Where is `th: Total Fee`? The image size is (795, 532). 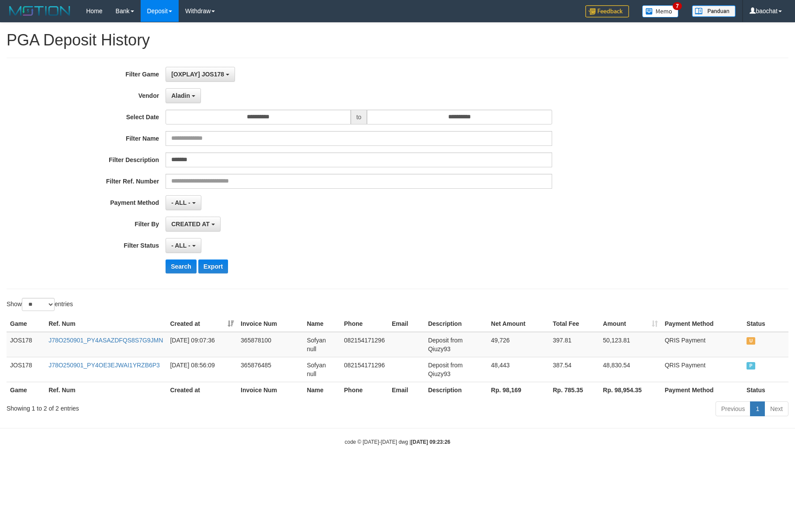
th: Total Fee is located at coordinates (574, 324).